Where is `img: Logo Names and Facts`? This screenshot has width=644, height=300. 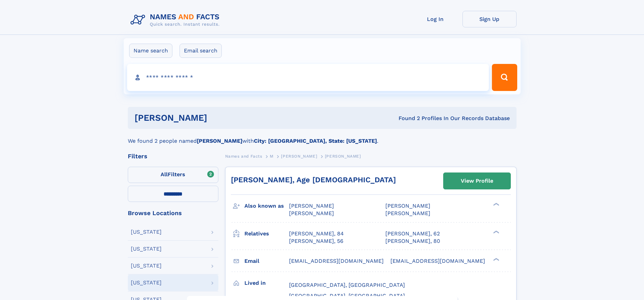
img: Logo Names and Facts is located at coordinates (176, 20).